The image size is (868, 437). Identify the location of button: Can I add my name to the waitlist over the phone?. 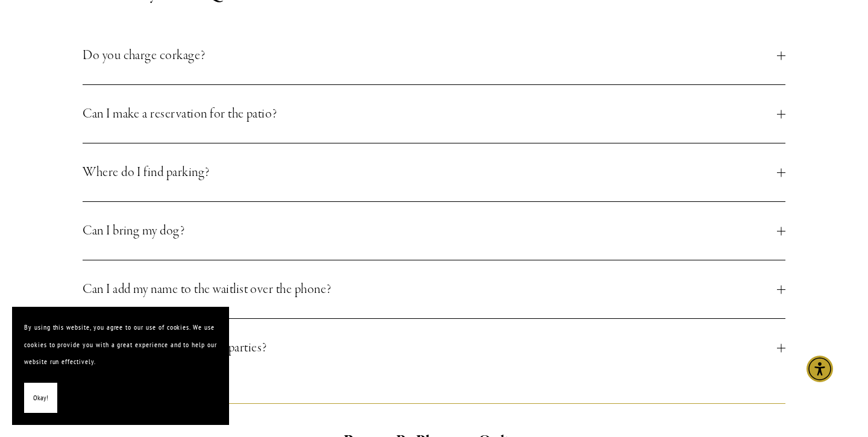
(434, 289).